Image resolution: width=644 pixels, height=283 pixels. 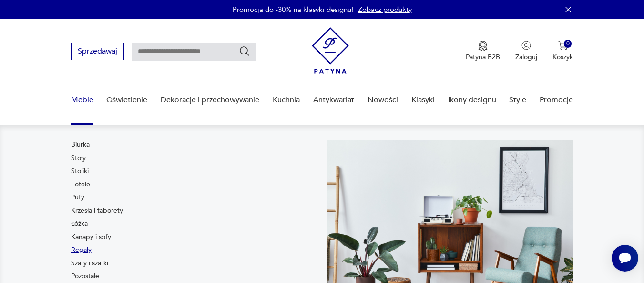 I want to click on a: Nowości, so click(x=383, y=100).